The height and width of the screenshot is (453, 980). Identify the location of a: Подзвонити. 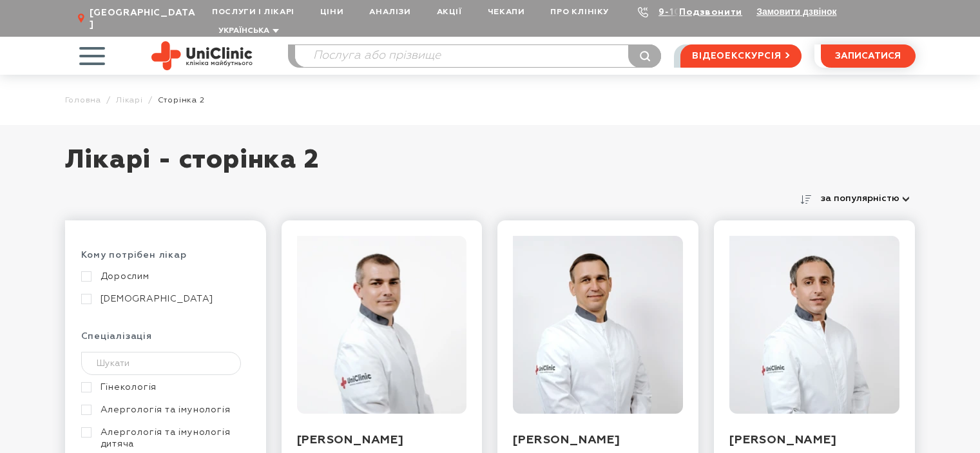
(711, 12).